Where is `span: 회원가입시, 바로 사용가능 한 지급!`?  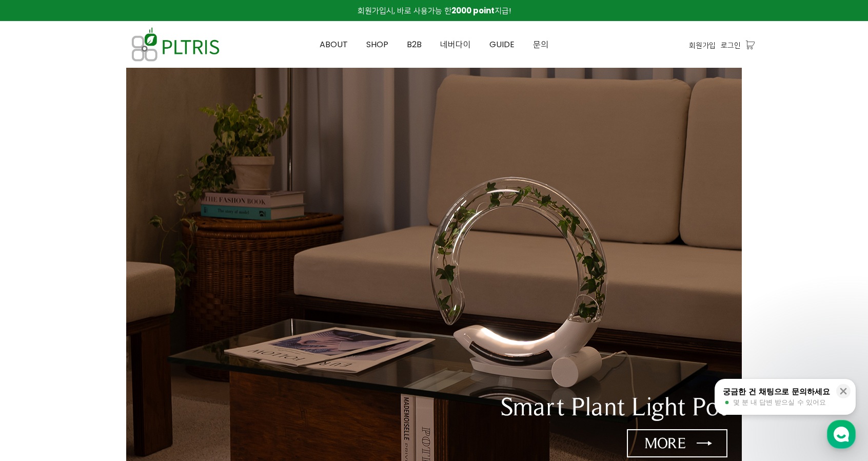
span: 회원가입시, 바로 사용가능 한 지급! is located at coordinates (434, 10).